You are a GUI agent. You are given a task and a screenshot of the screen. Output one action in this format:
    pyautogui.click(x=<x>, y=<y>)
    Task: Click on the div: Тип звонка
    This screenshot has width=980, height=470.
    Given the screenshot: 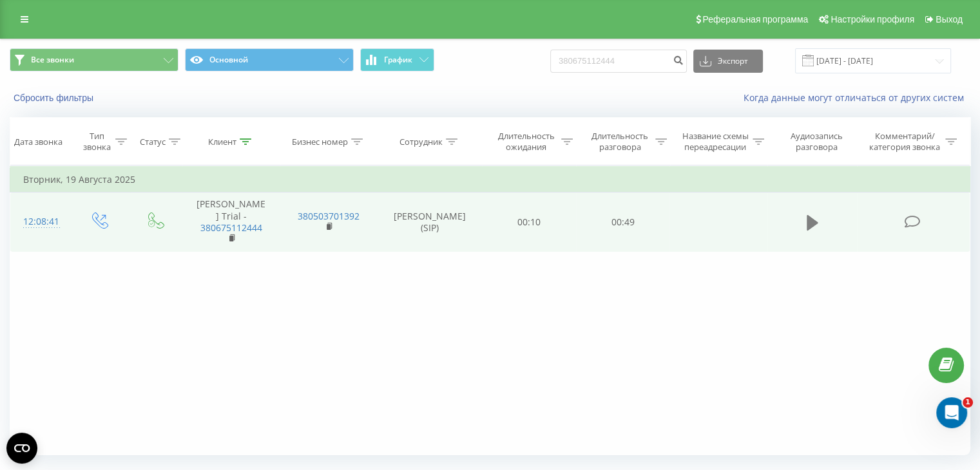 What is the action you would take?
    pyautogui.click(x=96, y=142)
    